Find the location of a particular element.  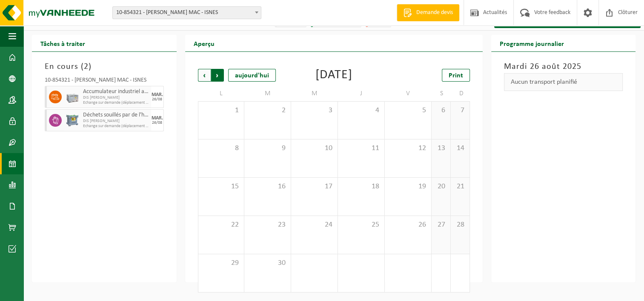

span: 27 is located at coordinates (441, 225).